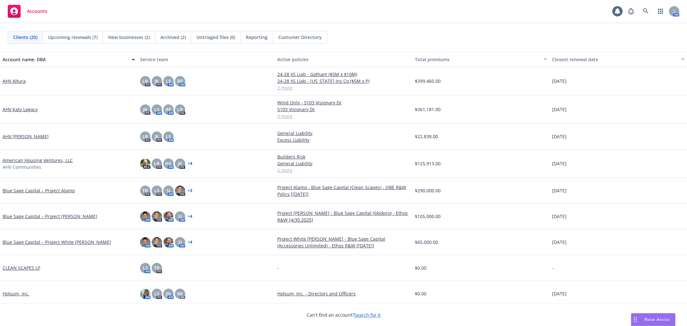 The width and height of the screenshot is (687, 326). I want to click on span: Untriaged files (0), so click(216, 37).